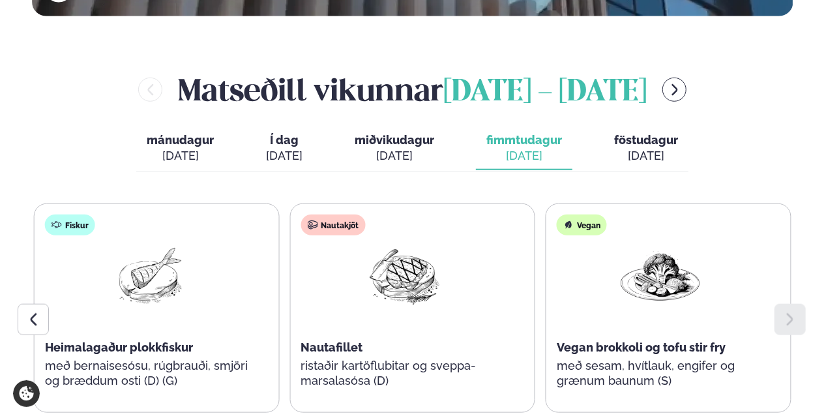  Describe the element at coordinates (312, 225) in the screenshot. I see `img: beef.svg` at that location.